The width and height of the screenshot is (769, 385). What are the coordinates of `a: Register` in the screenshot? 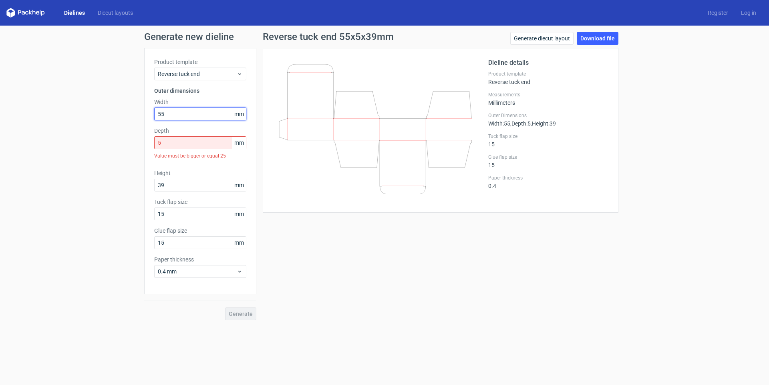 It's located at (717, 13).